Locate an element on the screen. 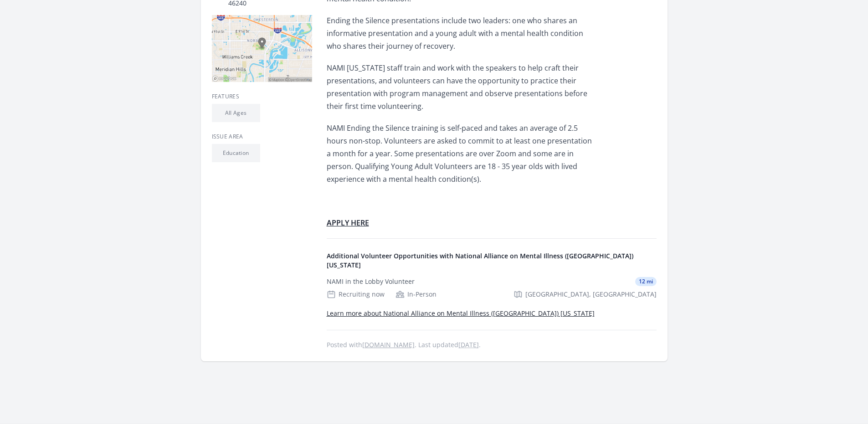 This screenshot has width=868, height=436. h3: Features is located at coordinates (262, 97).